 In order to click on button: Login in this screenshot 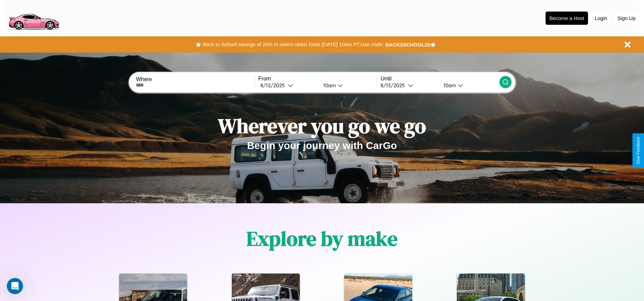, I will do `click(601, 18)`.